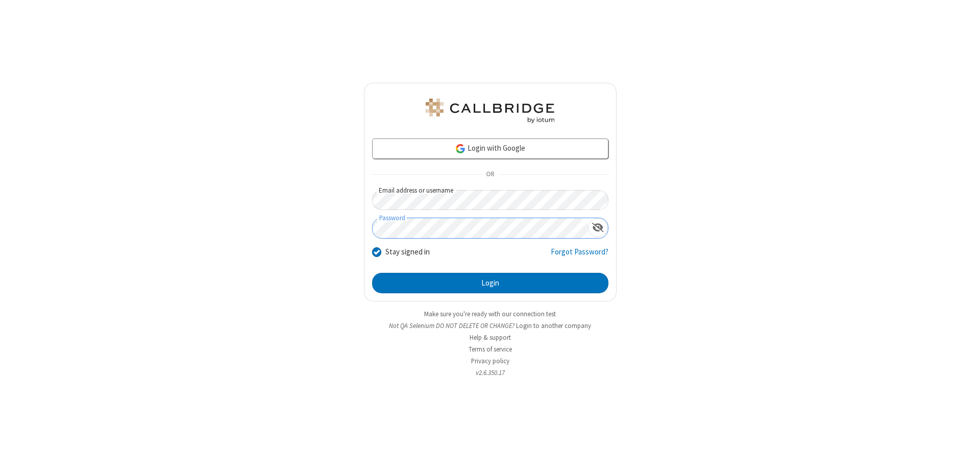  What do you see at coordinates (553, 325) in the screenshot?
I see `button: Login to another company` at bounding box center [553, 325].